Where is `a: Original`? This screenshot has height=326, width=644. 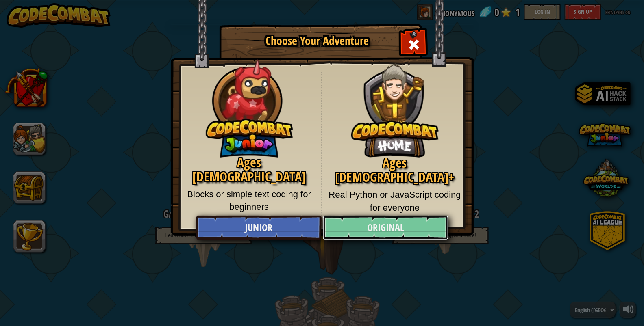
a: Original is located at coordinates (385, 227).